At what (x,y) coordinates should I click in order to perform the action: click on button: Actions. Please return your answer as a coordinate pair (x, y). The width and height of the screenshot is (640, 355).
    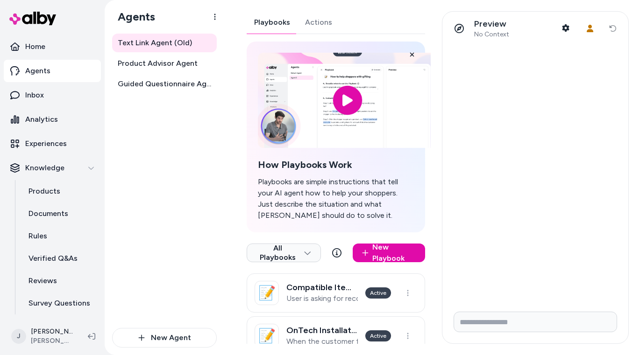
    Looking at the image, I should click on (318, 22).